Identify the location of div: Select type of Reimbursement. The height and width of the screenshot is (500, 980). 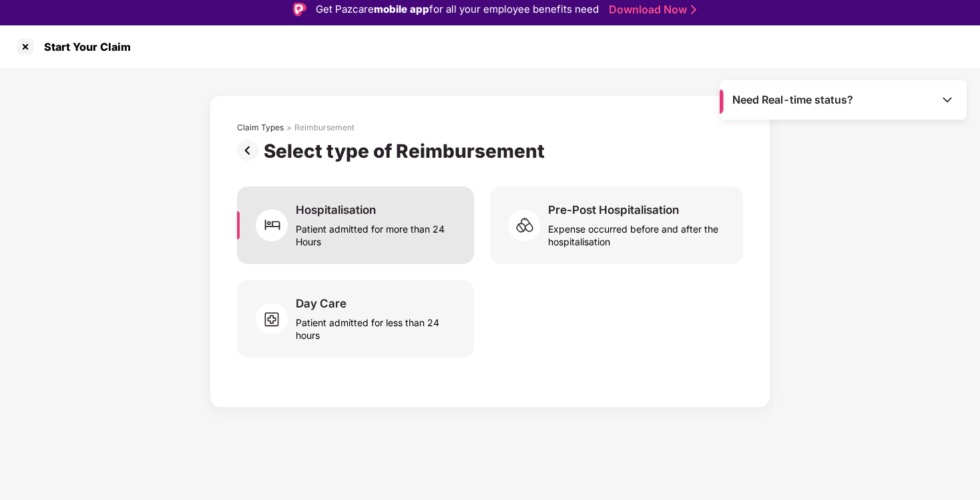
(406, 151).